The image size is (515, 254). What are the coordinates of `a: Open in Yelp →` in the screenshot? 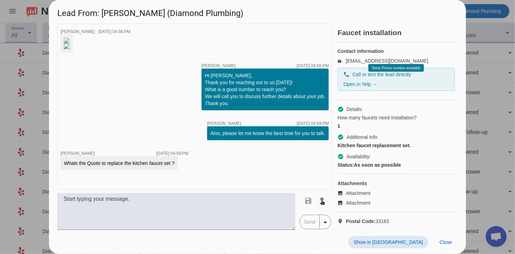 It's located at (360, 84).